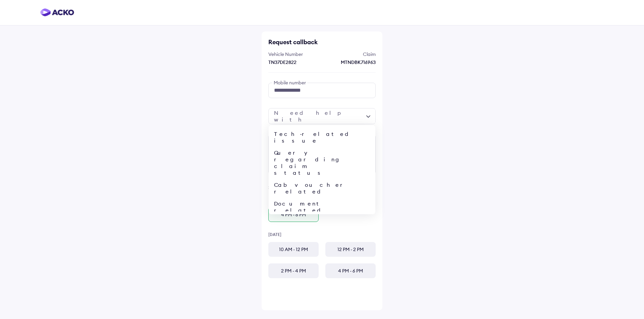 The image size is (644, 319). Describe the element at coordinates (294, 271) in the screenshot. I see `div: 2 PM - 4 PM` at that location.